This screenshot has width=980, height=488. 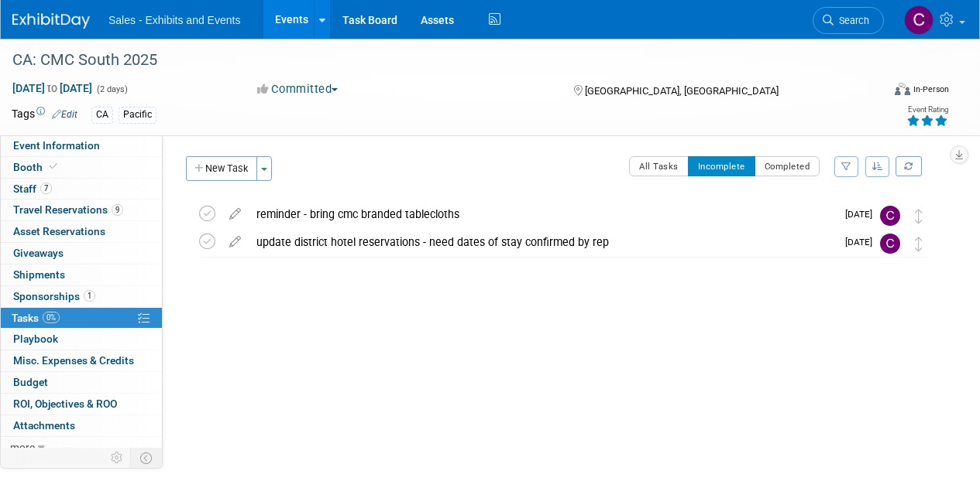 What do you see at coordinates (81, 360) in the screenshot?
I see `a: Misc. Expenses & Credits` at bounding box center [81, 360].